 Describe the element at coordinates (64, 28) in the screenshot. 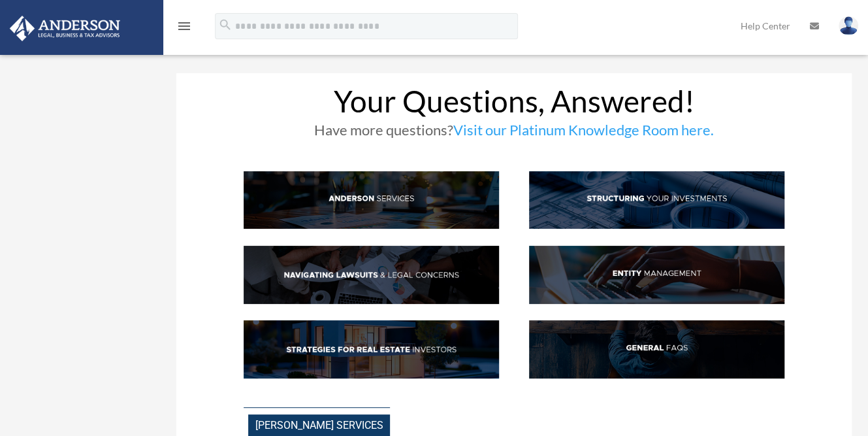

I see `img: Anderson Advisors Platinum Portal` at that location.